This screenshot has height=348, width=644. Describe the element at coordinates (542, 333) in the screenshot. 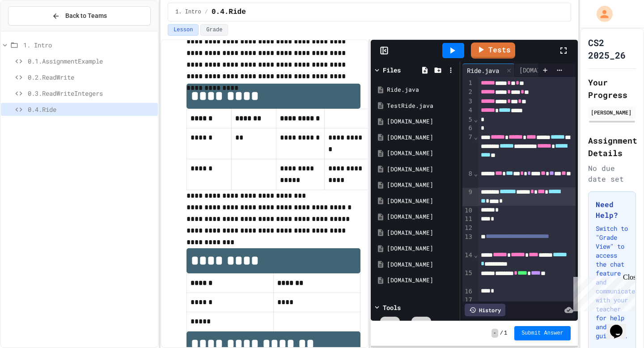

I see `button: Submit Answer` at that location.